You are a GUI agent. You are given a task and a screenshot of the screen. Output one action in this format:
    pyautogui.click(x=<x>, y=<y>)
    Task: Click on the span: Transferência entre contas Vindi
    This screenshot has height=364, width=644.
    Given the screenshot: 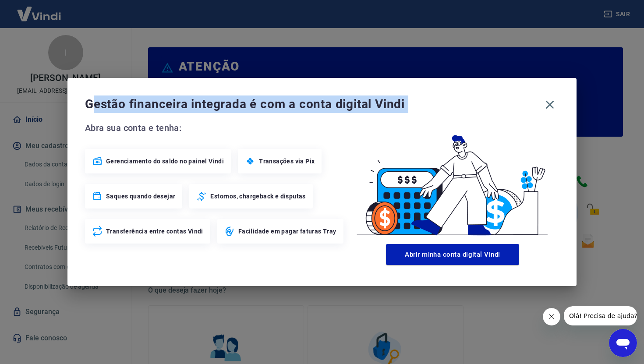 What is the action you would take?
    pyautogui.click(x=155, y=231)
    